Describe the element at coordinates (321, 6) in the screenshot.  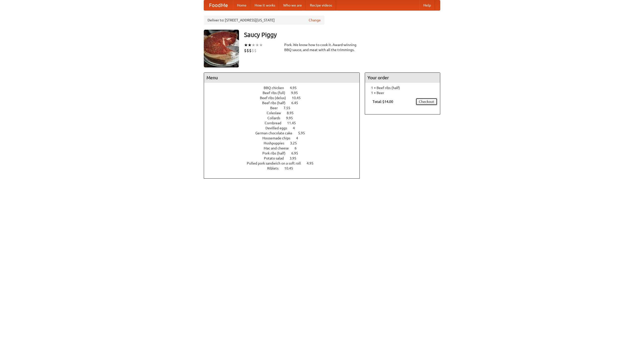
I see `a: Recipe videos` at that location.